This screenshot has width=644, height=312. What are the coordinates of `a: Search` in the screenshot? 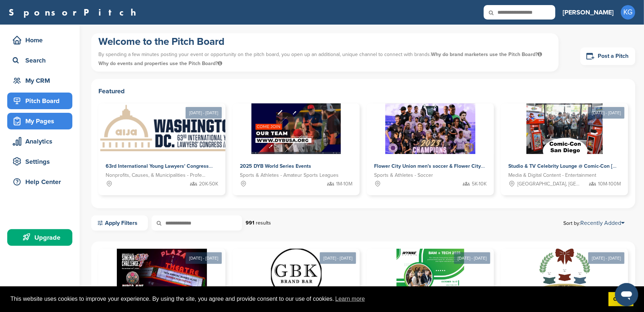 It's located at (40, 60).